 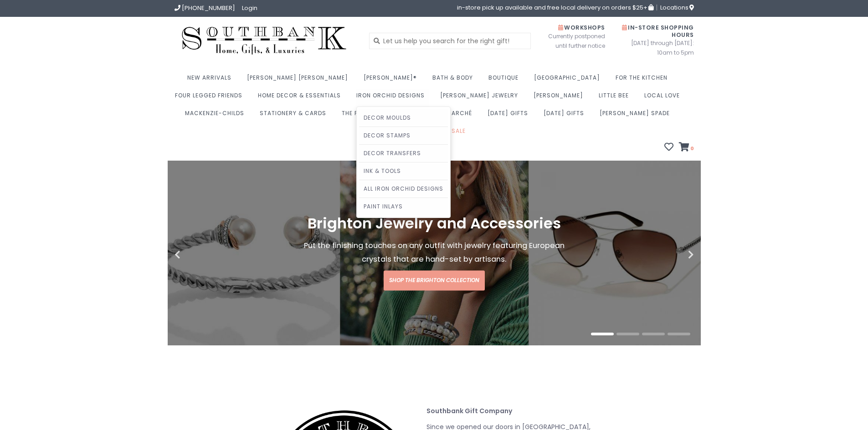 I want to click on a: Decor Transfers, so click(x=403, y=154).